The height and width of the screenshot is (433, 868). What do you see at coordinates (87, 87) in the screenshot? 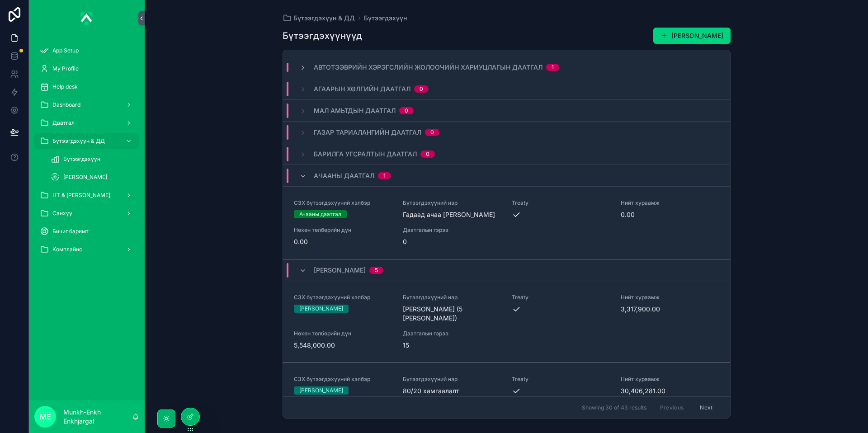
I see `a: Help desk` at bounding box center [87, 87].